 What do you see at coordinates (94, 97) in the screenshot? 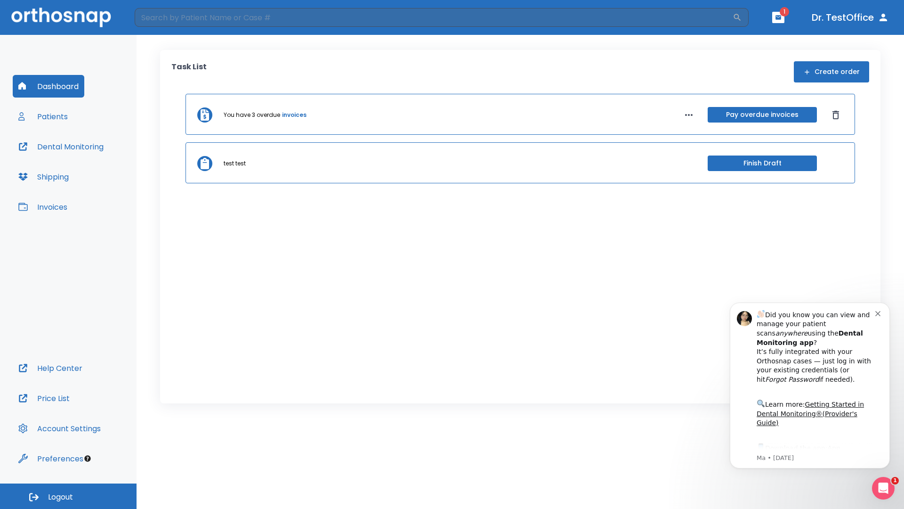
I see `div: message notification from Ma, 1w ago. 👋🏻 Did you know you can view and manage your patient scans ...` at bounding box center [94, 97].